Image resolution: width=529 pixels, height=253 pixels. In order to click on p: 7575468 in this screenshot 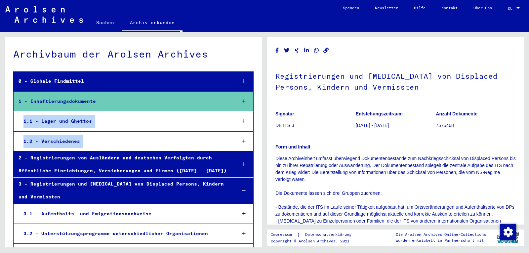, I will do `click(476, 125)`.